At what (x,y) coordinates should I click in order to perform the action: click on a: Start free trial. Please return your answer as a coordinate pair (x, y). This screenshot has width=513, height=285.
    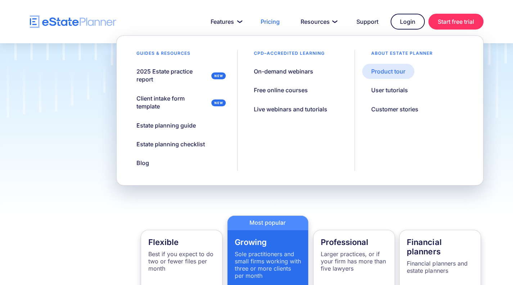
    Looking at the image, I should click on (456, 22).